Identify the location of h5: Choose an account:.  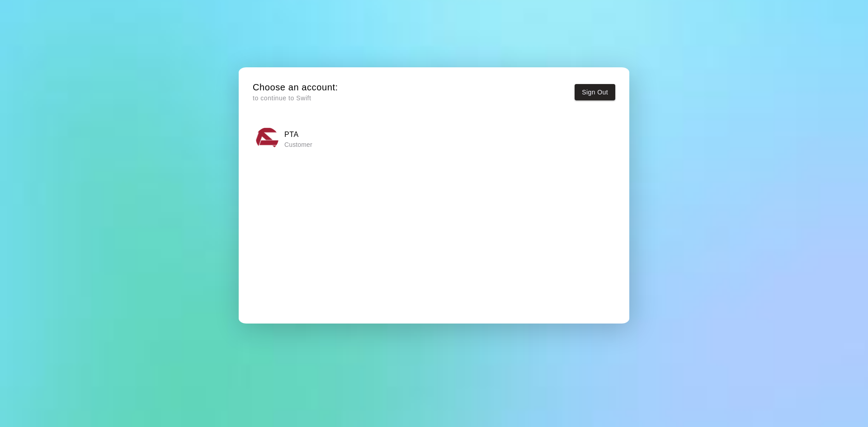
(295, 87).